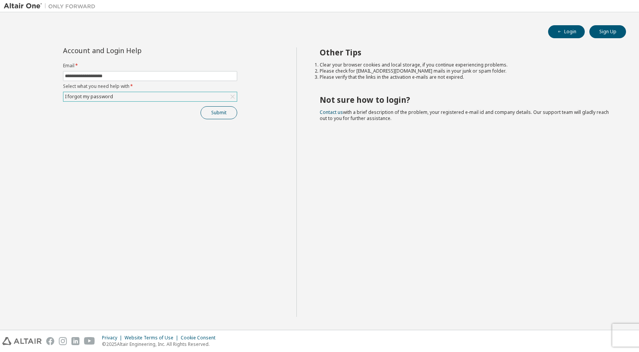 The width and height of the screenshot is (639, 352). Describe the element at coordinates (150, 66) in the screenshot. I see `label: Email` at that location.